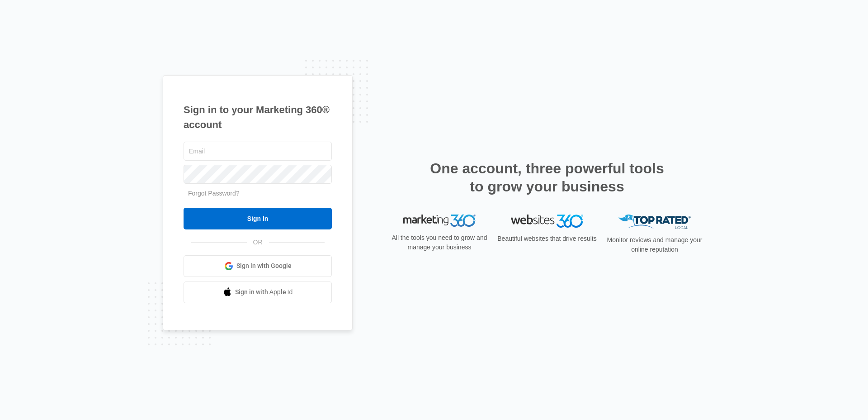 This screenshot has width=868, height=420. Describe the element at coordinates (258, 242) in the screenshot. I see `span: OR` at that location.